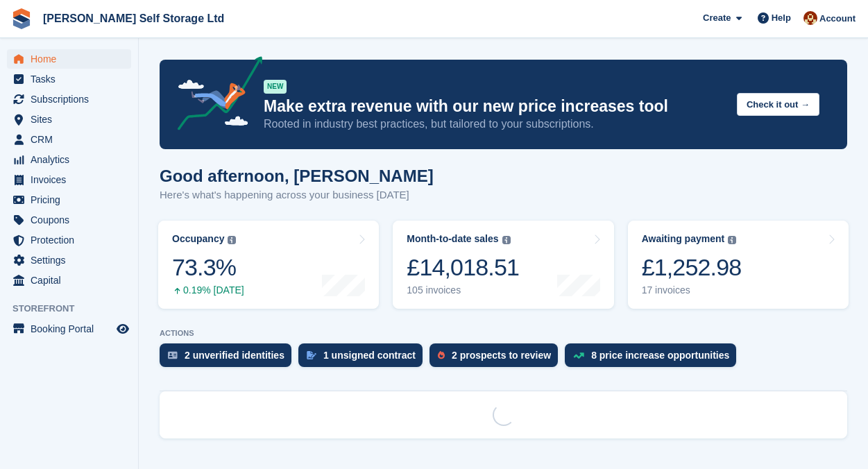 The image size is (868, 469). What do you see at coordinates (72, 59) in the screenshot?
I see `span: Home` at bounding box center [72, 59].